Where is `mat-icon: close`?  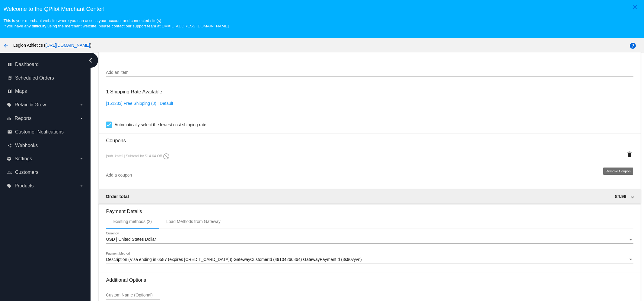
mat-icon: close is located at coordinates (635, 7).